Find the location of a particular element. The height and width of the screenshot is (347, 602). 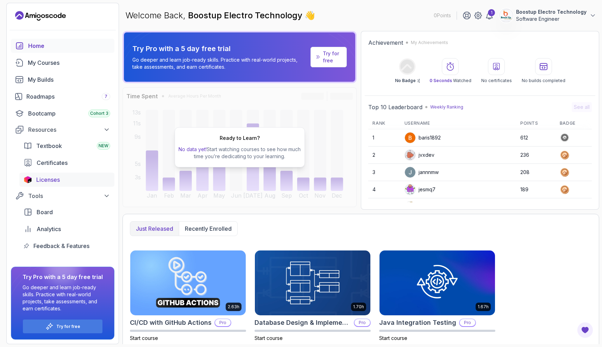

p: My Achievements is located at coordinates (429, 43).